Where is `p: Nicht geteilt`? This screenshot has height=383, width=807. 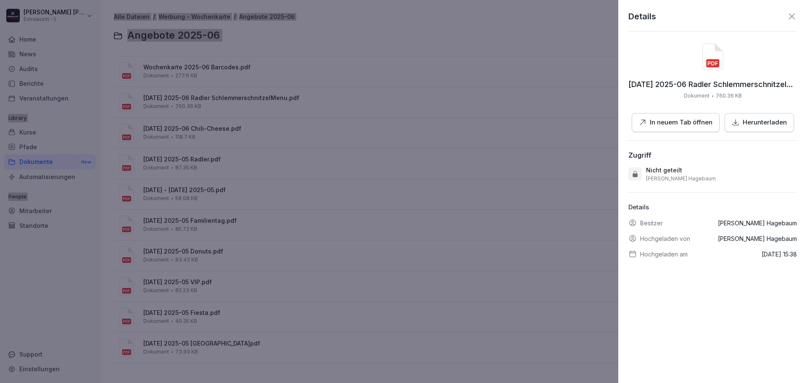 p: Nicht geteilt is located at coordinates (664, 170).